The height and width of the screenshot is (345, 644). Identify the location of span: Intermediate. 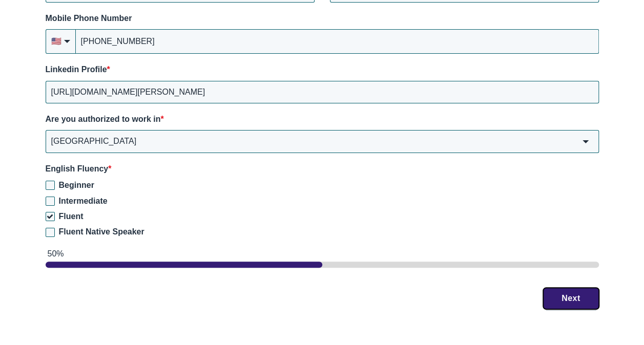
(83, 201).